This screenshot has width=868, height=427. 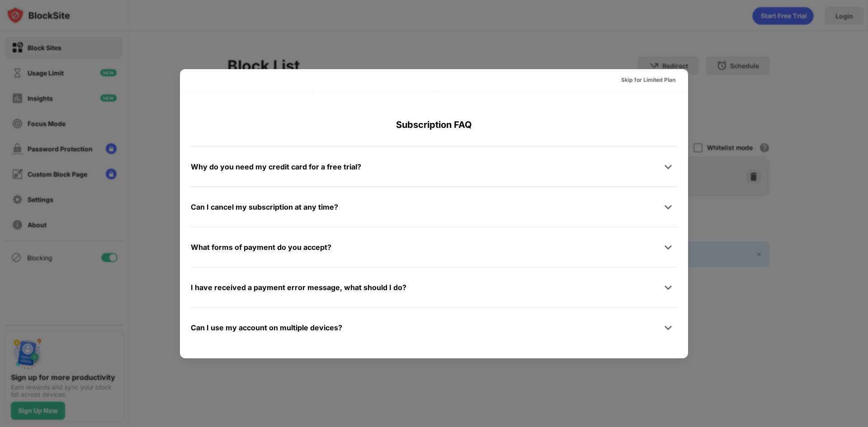 What do you see at coordinates (434, 124) in the screenshot?
I see `div: Subscription FAQ` at bounding box center [434, 124].